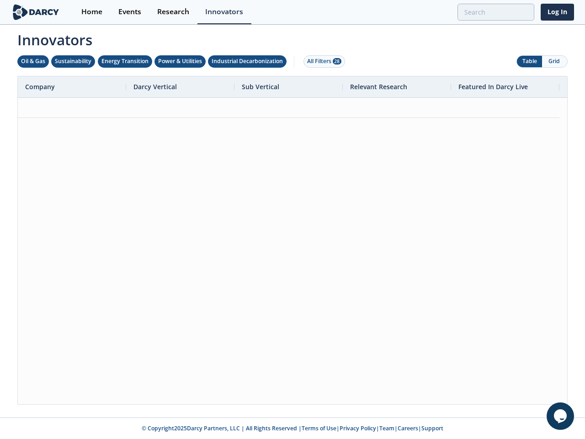  Describe the element at coordinates (293, 428) in the screenshot. I see `p: © Copyright 2025 Darcy Partners, LLC | All Rights Reserved | | | | |` at that location.